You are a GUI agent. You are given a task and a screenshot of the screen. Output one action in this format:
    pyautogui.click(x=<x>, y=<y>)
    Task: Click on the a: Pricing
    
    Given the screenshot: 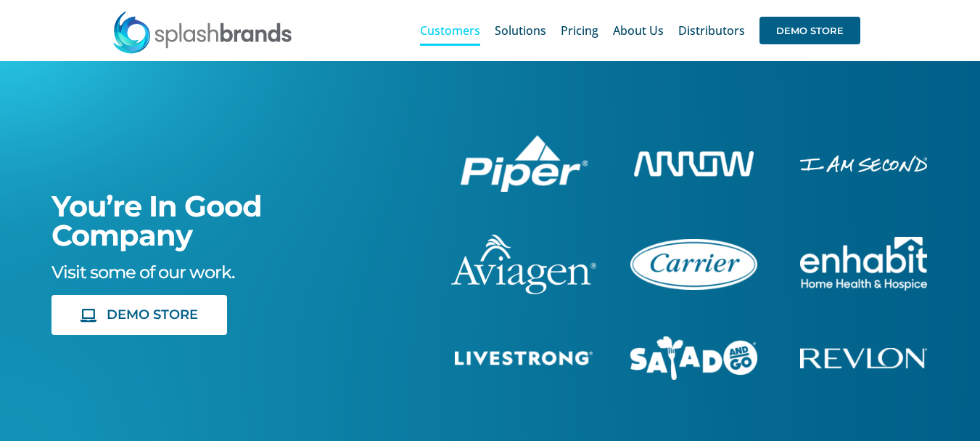 What is the action you would take?
    pyautogui.click(x=580, y=31)
    